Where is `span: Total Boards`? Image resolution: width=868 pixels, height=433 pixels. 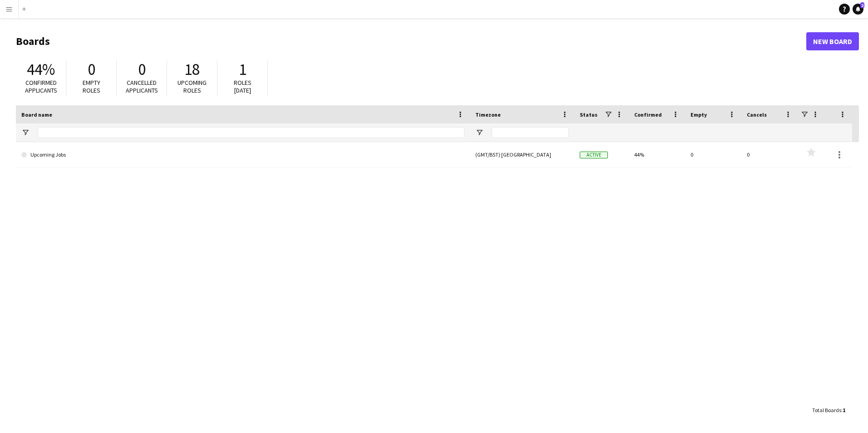 span: Total Boards is located at coordinates (826, 409).